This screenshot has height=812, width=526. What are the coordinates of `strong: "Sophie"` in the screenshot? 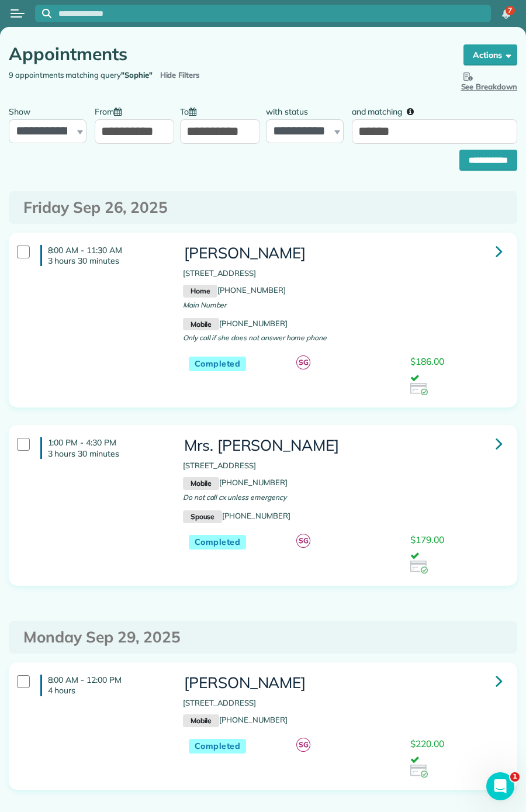 It's located at (137, 75).